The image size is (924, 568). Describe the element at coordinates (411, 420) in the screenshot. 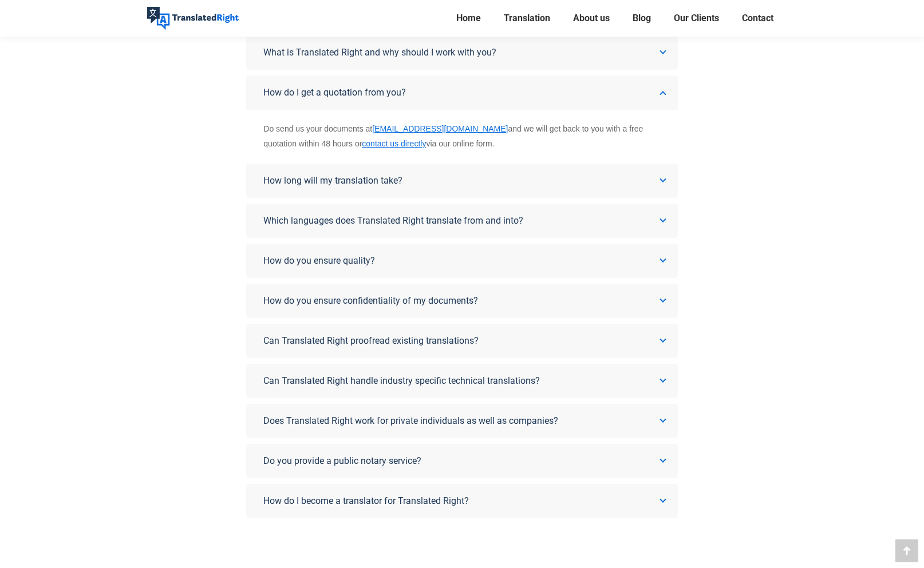

I see `span: Does Translated Right work for private individuals as well as companies?` at that location.